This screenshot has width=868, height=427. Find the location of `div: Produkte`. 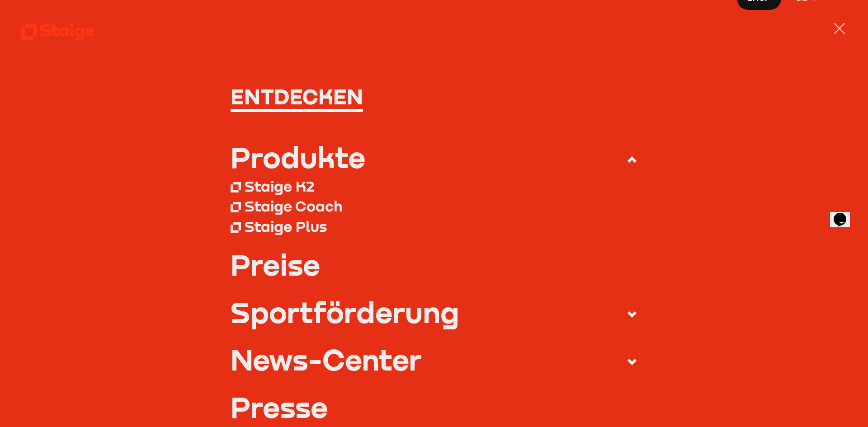

div: Produkte is located at coordinates (298, 157).